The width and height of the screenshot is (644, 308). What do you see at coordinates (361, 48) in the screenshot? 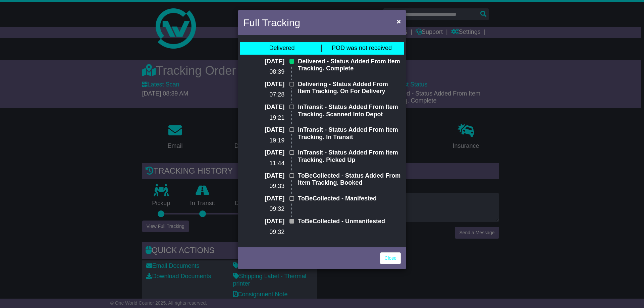
I see `span: POD was not received` at bounding box center [361, 48].